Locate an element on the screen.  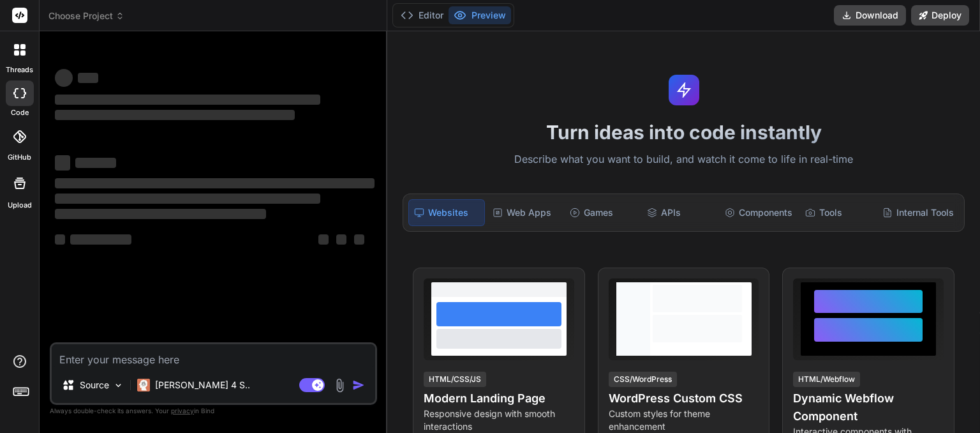
p: Describe what you want to build, and watch it come to life in real-time is located at coordinates (683, 159).